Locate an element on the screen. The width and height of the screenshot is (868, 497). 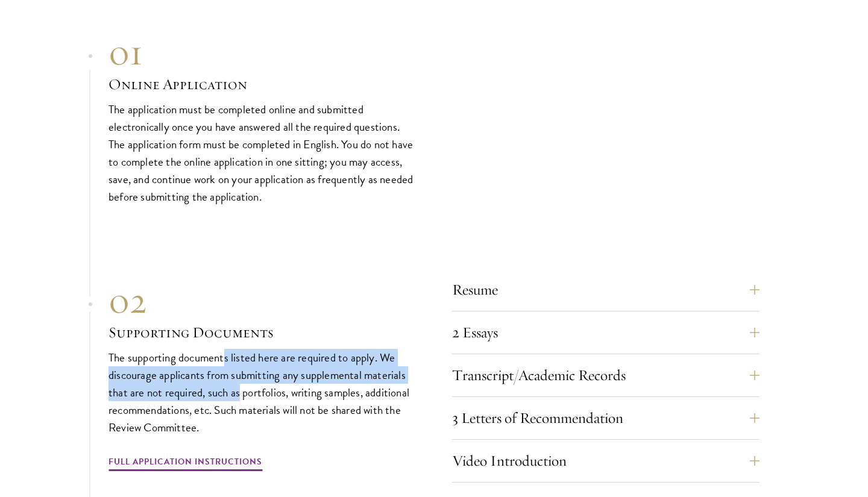
div: 01 is located at coordinates (262, 52).